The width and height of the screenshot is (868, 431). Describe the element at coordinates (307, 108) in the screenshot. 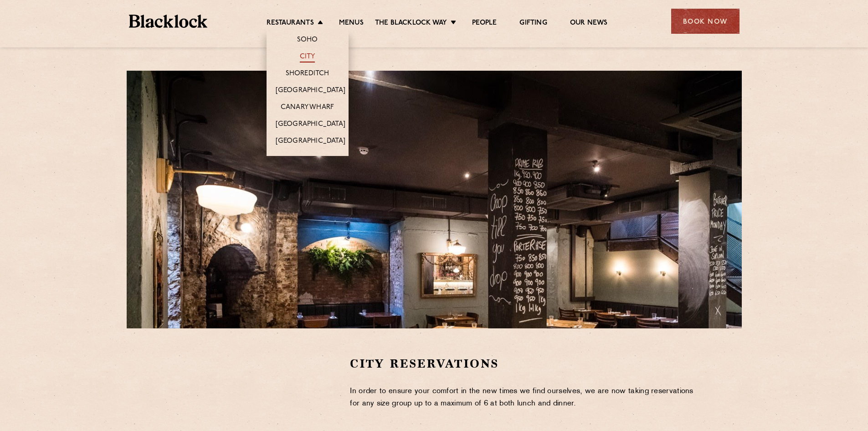

I see `a: Canary Wharf` at that location.